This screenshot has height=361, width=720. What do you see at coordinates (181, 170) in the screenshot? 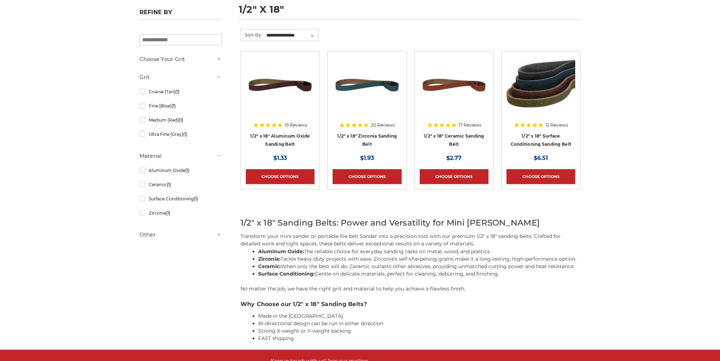
I see `a: Aluminum Oxide` at bounding box center [181, 170].